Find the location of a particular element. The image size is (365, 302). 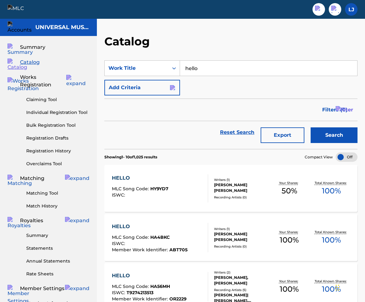

a: Summary is located at coordinates (58, 235).